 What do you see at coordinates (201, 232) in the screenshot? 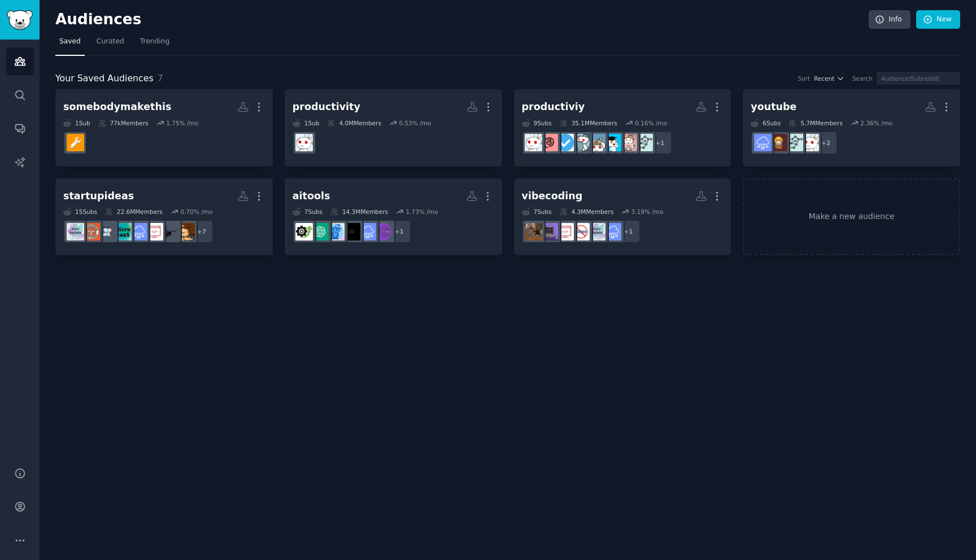
I see `div: + 7` at bounding box center [201, 232].